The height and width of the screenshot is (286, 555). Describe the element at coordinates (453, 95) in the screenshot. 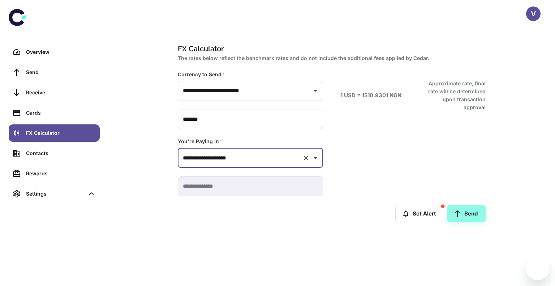

I see `h6: Approximate rate, final rate will be determined upon transaction approval` at that location.